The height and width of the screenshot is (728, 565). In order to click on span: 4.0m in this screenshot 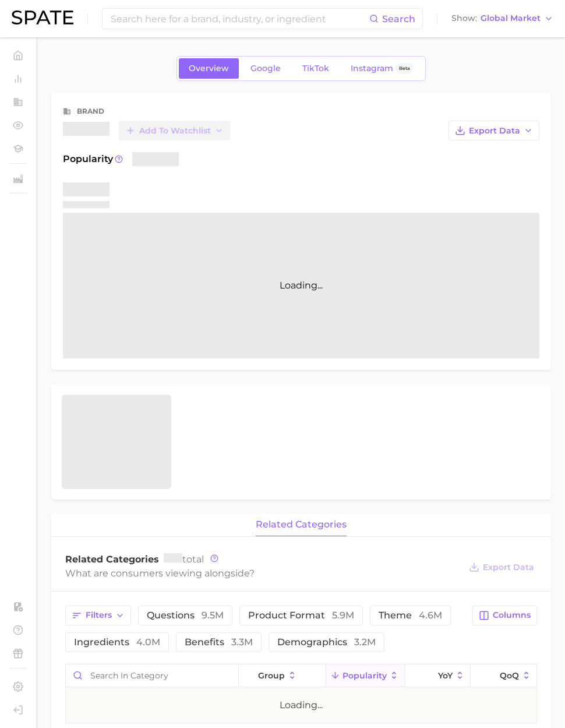, I will do `click(148, 642)`.